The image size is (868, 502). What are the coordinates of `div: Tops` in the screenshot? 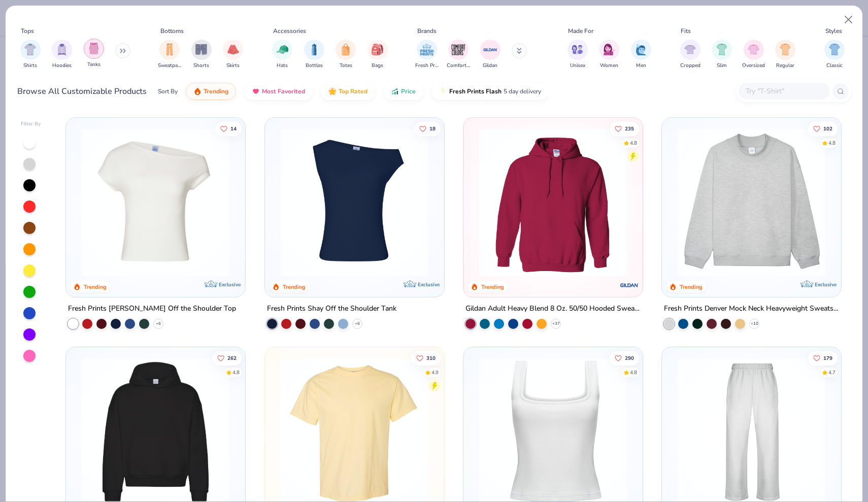 It's located at (27, 31).